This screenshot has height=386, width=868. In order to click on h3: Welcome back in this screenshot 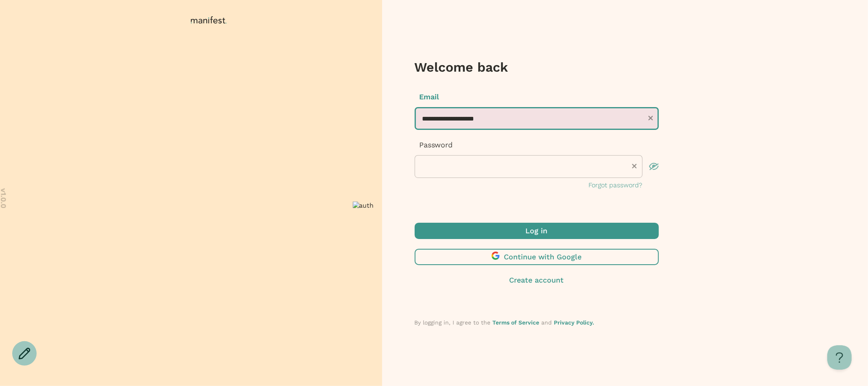, I will do `click(537, 67)`.